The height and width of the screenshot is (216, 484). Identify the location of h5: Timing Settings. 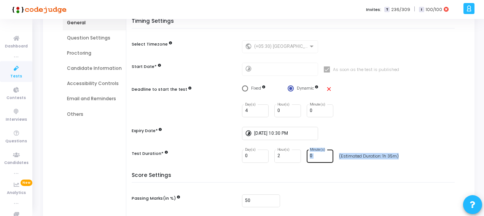
(295, 24).